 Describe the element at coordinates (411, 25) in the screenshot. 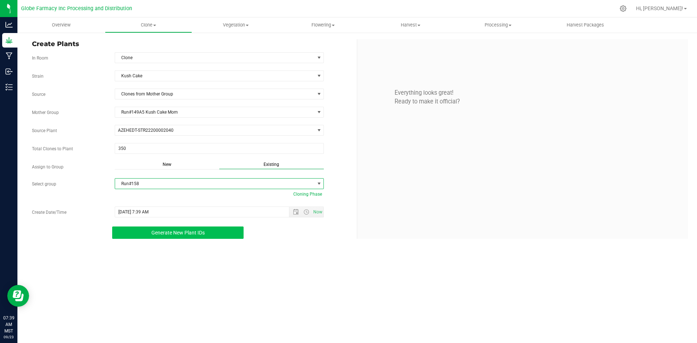

I see `span: Harvest` at that location.